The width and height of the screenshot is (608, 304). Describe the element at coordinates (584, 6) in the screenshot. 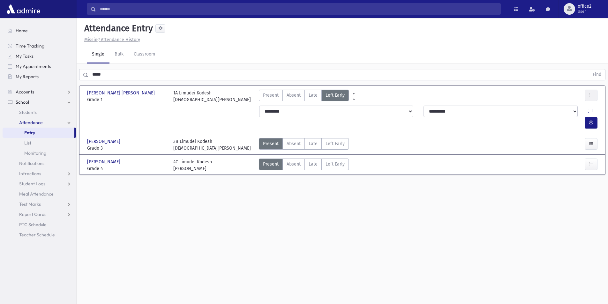

I see `span: office2` at that location.